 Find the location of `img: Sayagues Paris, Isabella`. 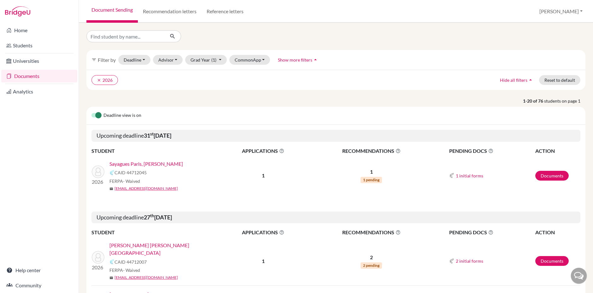

img: Sayagues Paris, Isabella is located at coordinates (98, 172).